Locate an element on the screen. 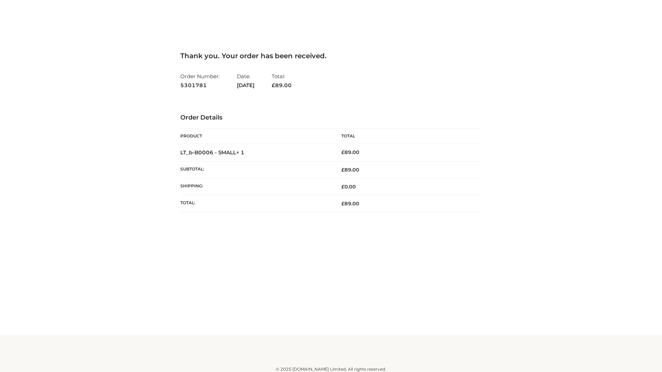 This screenshot has height=372, width=662. strong: LT_b-B0006 - SMALL is located at coordinates (212, 152).